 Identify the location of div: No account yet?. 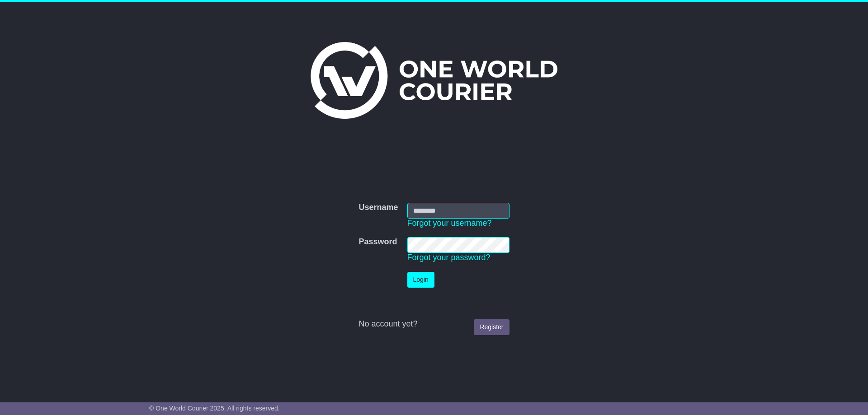
(434, 325).